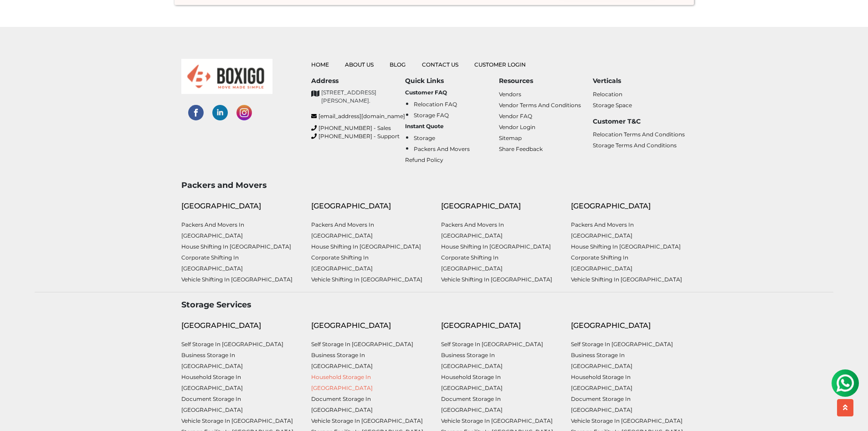 Image resolution: width=868 pixels, height=431 pixels. What do you see at coordinates (435, 104) in the screenshot?
I see `a: Relocation FAQ` at bounding box center [435, 104].